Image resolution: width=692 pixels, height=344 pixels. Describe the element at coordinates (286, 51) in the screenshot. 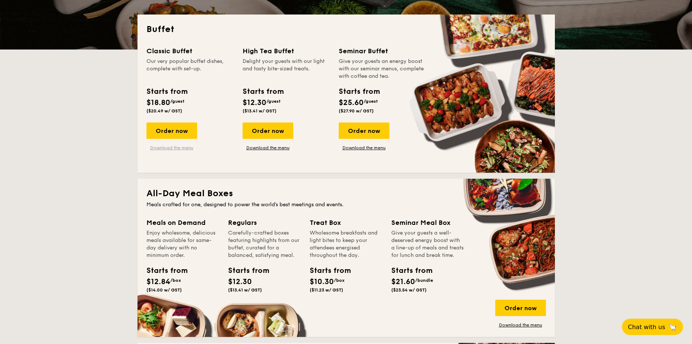

I see `div: High Tea Buffet` at that location.